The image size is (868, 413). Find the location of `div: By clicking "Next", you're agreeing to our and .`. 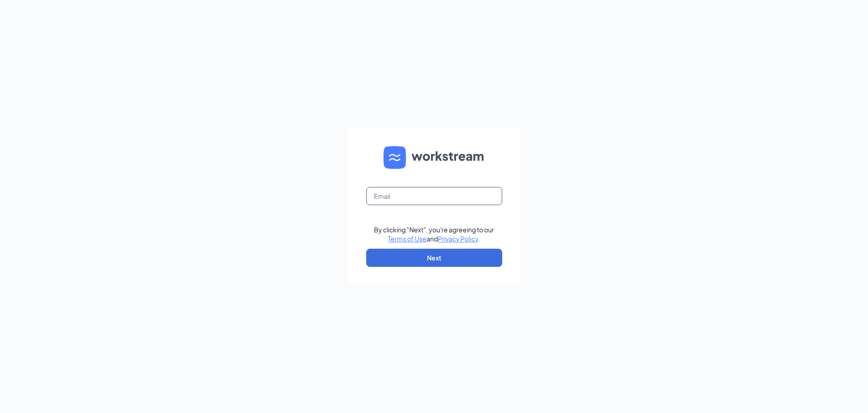

div: By clicking "Next", you're agreeing to our and . is located at coordinates (434, 234).